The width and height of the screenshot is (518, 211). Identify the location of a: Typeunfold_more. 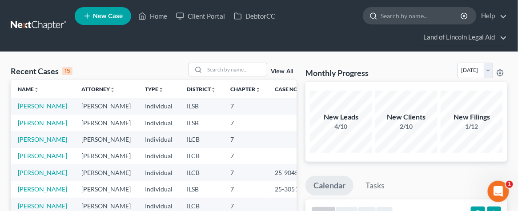
(154, 89).